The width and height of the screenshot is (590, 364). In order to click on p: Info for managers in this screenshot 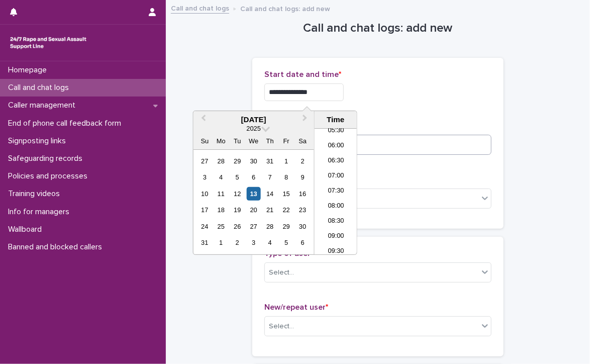, I will do `click(41, 212)`.